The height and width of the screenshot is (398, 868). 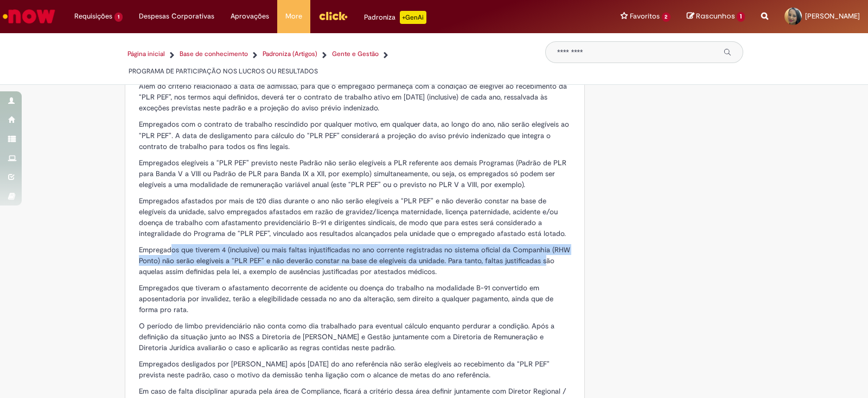 I want to click on span: Despesas Corporativas, so click(x=177, y=16).